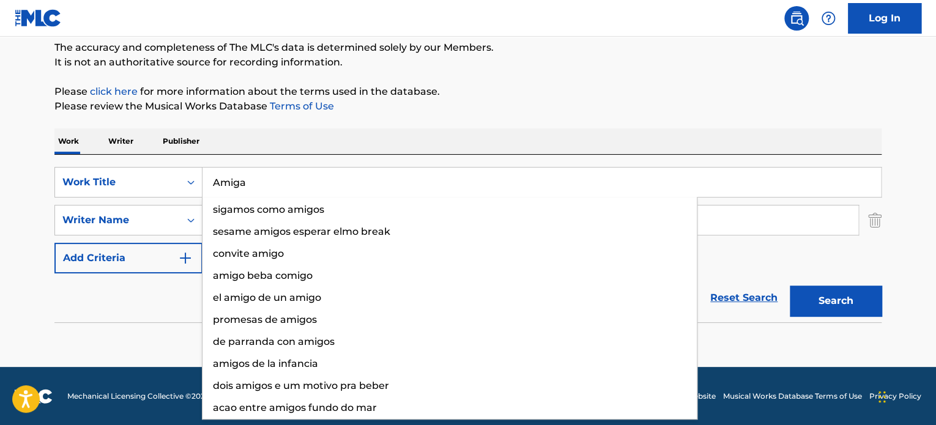  Describe the element at coordinates (266, 364) in the screenshot. I see `span: amigos de la infancia` at that location.